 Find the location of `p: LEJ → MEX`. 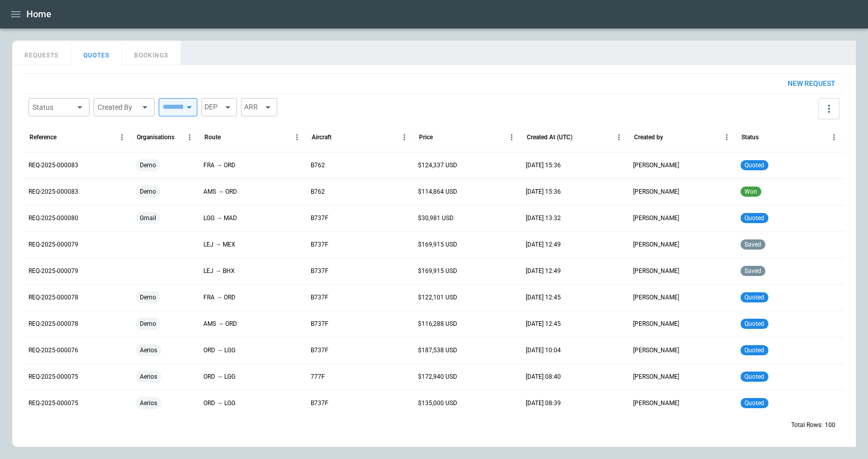

p: LEJ → MEX is located at coordinates (219, 245).